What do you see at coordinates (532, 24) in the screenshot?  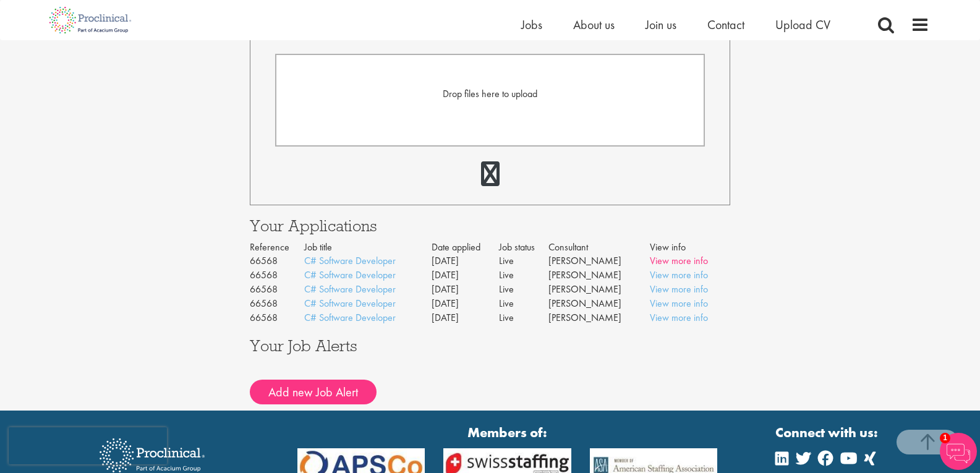 I see `a: Jobs` at bounding box center [532, 24].